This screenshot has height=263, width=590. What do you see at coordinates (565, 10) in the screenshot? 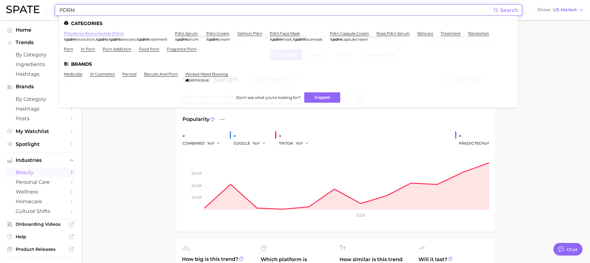
I see `span: US Market` at bounding box center [565, 10].